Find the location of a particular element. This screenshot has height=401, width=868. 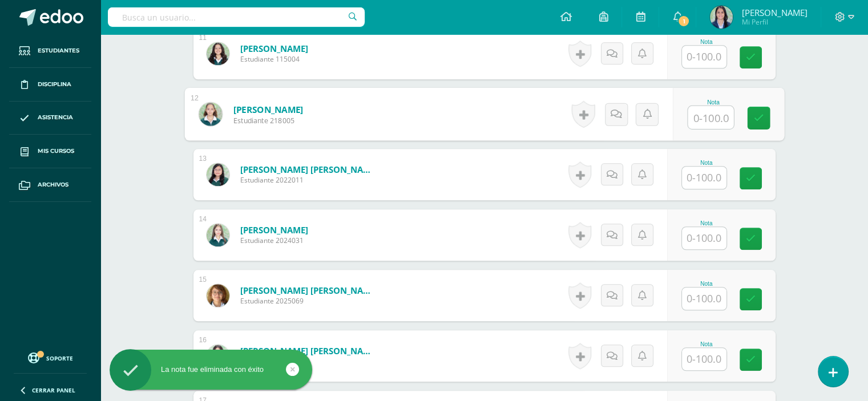

a: Disciplina is located at coordinates (51, 84).